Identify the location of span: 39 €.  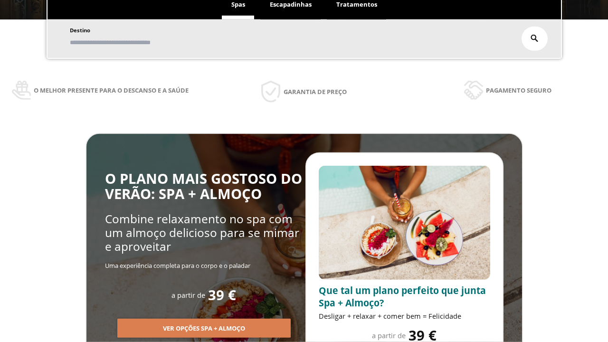
(222, 295).